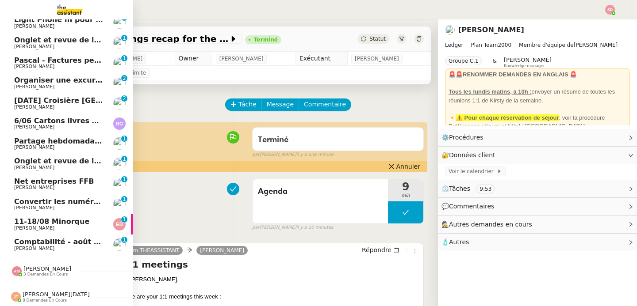  What do you see at coordinates (115, 141) in the screenshot?
I see `span: Partage hebdomadaire Lettre MIND - 18 août 2025` at bounding box center [115, 141].